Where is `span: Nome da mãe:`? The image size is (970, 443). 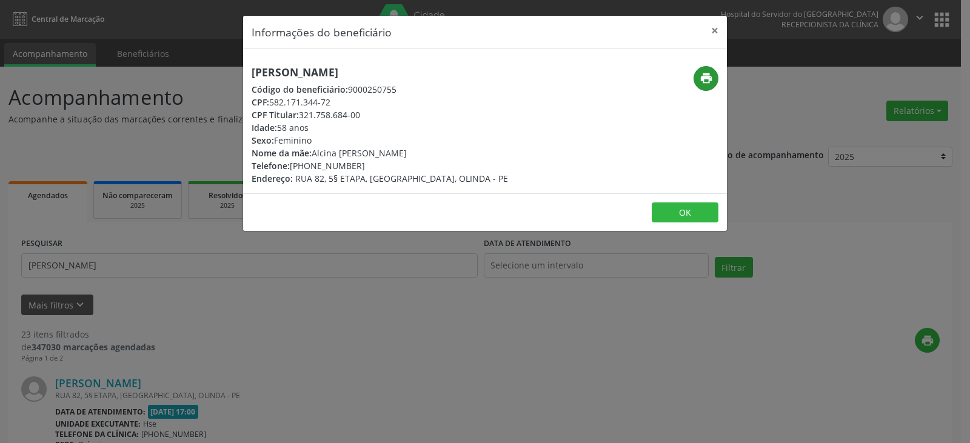 span: Nome da mãe: is located at coordinates (281, 153).